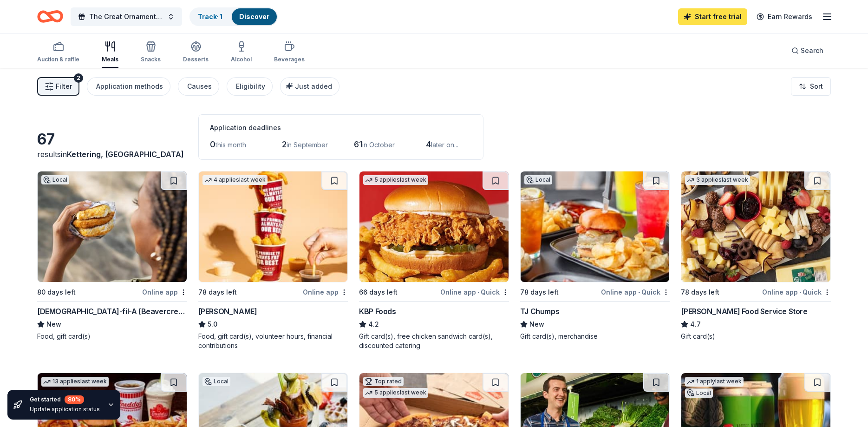 This screenshot has width=868, height=427. I want to click on img: Image for KBP Foods, so click(434, 227).